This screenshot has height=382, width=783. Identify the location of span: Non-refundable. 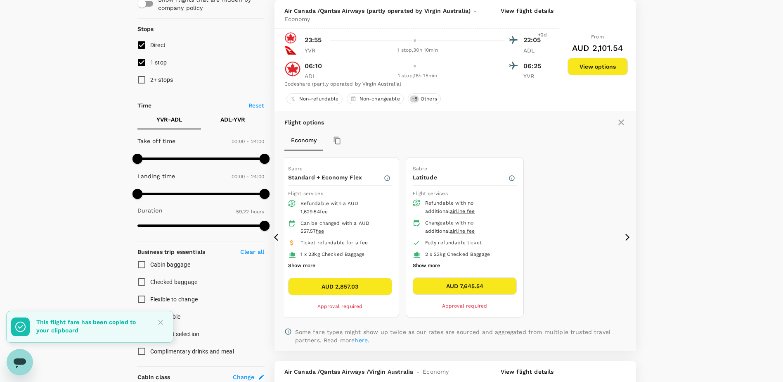
(319, 99).